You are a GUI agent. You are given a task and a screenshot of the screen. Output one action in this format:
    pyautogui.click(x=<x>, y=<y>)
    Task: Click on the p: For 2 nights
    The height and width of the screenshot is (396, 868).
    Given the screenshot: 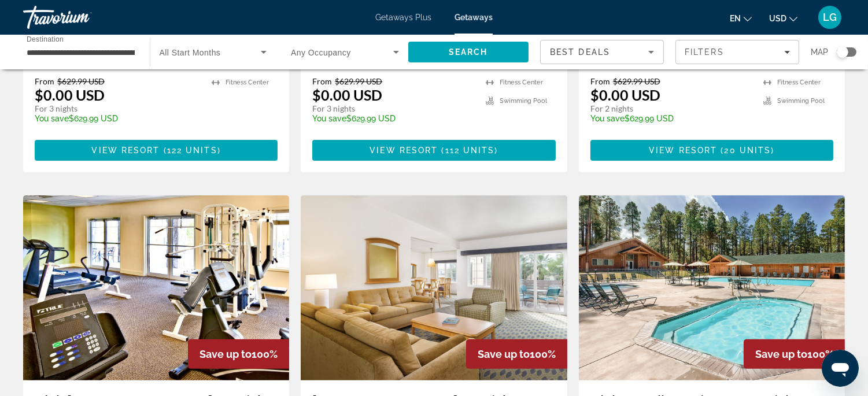 What is the action you would take?
    pyautogui.click(x=671, y=109)
    